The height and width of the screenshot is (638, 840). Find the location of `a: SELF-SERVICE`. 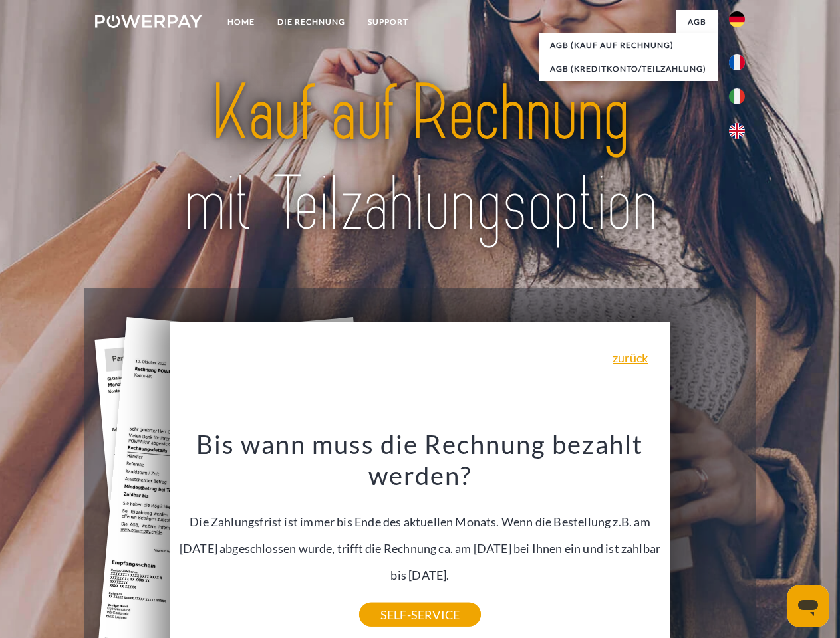

a: SELF-SERVICE is located at coordinates (420, 615).